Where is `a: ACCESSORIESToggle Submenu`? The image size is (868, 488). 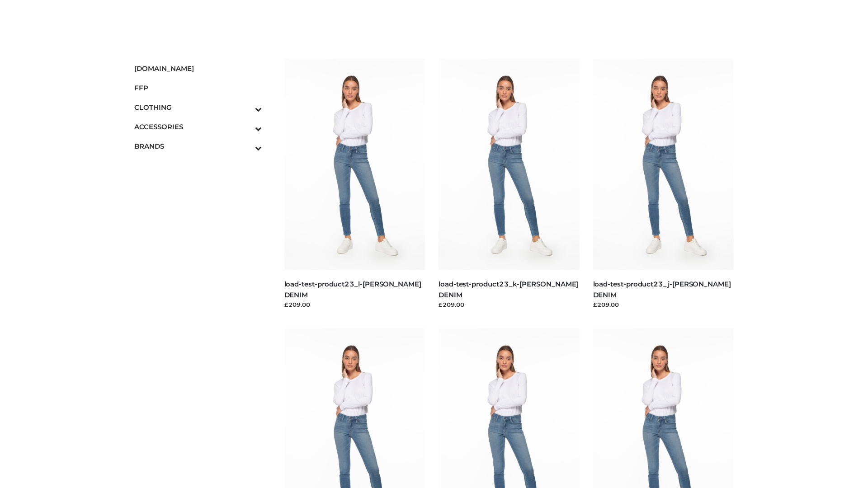 a: ACCESSORIESToggle Submenu is located at coordinates (198, 126).